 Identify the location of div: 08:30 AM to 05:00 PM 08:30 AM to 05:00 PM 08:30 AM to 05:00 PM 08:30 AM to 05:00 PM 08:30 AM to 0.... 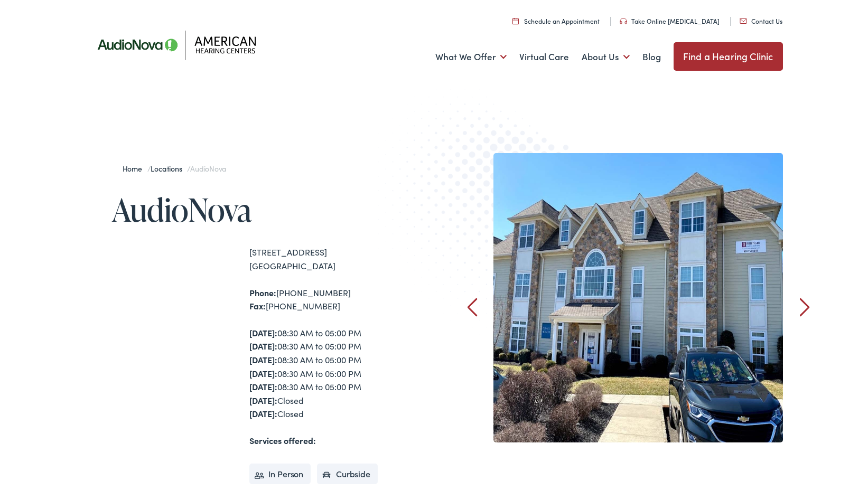
(342, 373).